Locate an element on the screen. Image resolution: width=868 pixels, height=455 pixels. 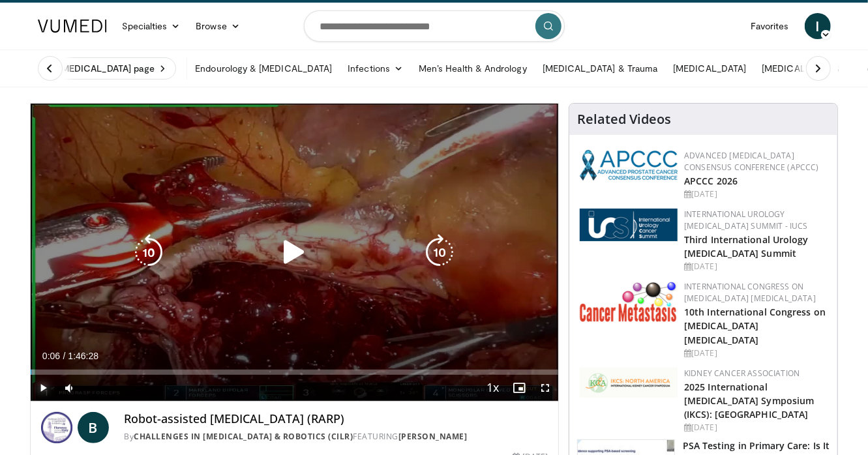
img: 92ba7c40-df22-45a2-8e3f-1ca017a3d5ba.png.150x105_q85_autocrop_double_scale_upscale_version-0.2.png is located at coordinates (629, 165).